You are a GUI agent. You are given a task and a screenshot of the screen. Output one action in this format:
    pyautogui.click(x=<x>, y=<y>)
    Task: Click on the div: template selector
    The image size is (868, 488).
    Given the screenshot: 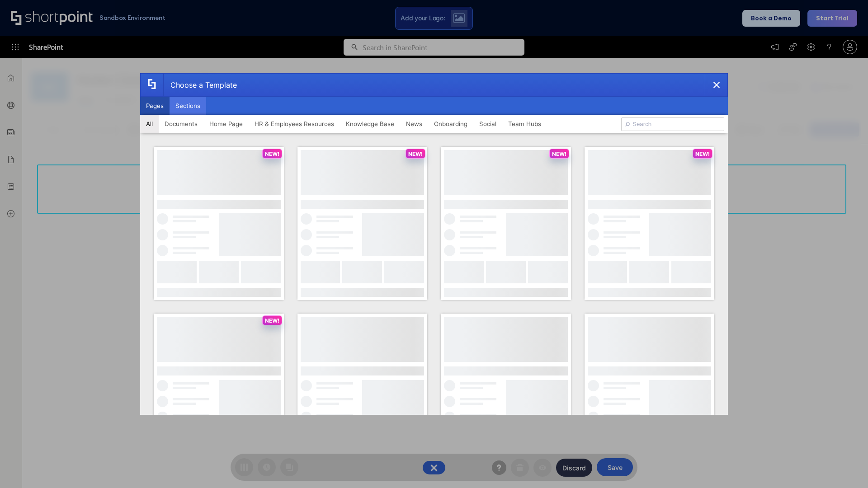 What is the action you would take?
    pyautogui.click(x=434, y=244)
    